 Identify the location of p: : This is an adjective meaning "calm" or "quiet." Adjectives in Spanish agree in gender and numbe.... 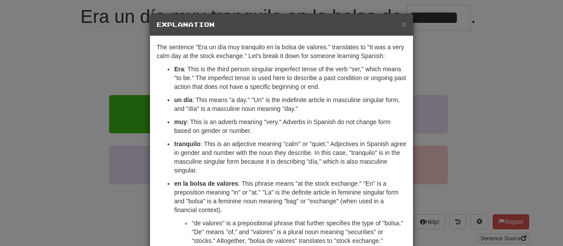
(290, 157).